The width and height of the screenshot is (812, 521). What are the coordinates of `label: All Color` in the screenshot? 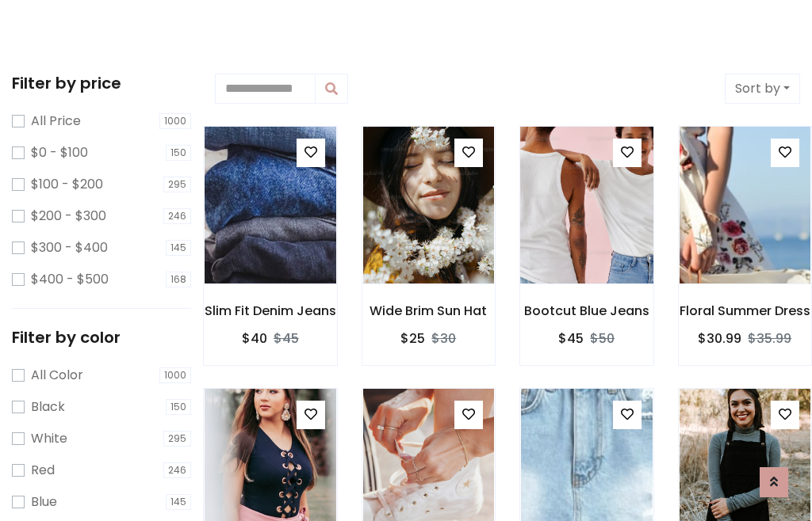 It's located at (57, 375).